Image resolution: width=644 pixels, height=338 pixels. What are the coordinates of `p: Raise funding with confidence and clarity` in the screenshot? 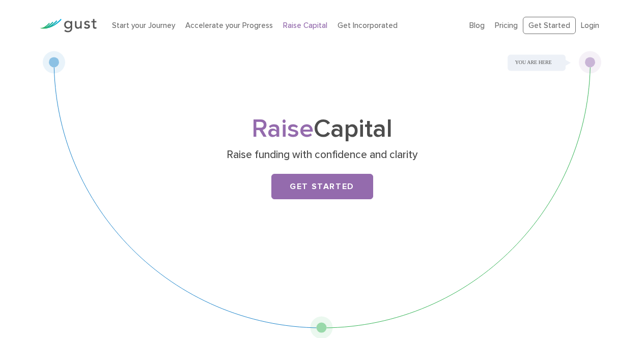 It's located at (322, 155).